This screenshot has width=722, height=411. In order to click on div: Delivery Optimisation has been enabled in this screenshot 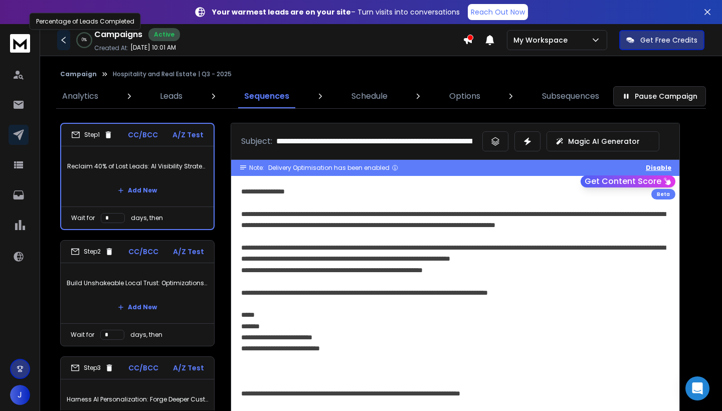, I will do `click(334, 168)`.